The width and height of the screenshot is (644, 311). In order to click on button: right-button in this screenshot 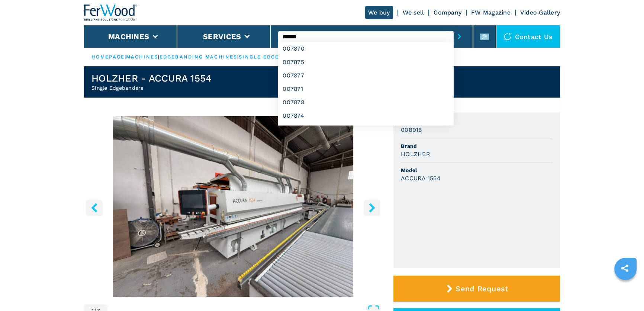, I will do `click(372, 207)`.